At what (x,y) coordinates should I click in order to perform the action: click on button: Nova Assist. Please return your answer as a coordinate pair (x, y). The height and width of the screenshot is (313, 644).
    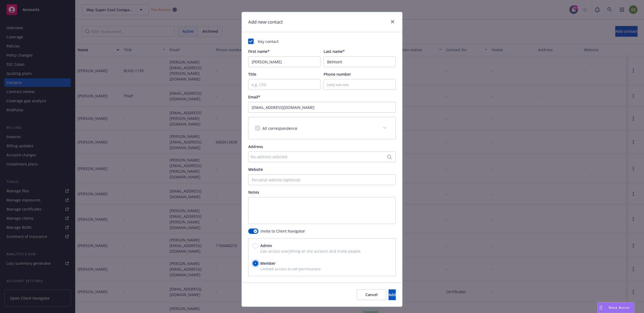
    Looking at the image, I should click on (616, 308).